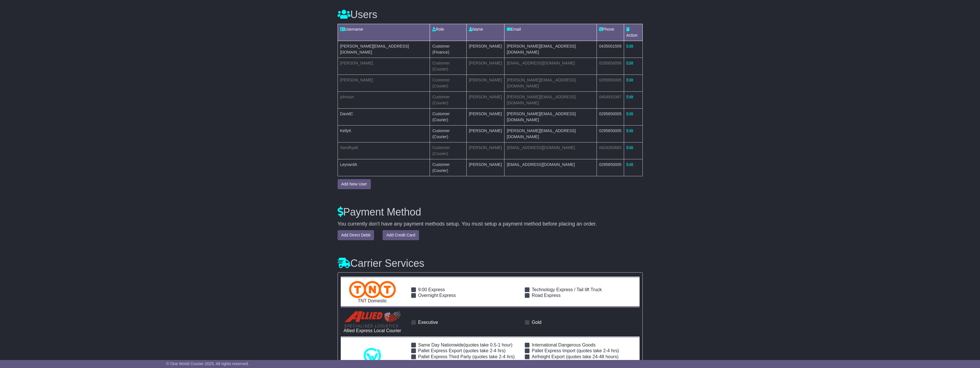  What do you see at coordinates (537, 322) in the screenshot?
I see `span: Gold` at bounding box center [537, 322].